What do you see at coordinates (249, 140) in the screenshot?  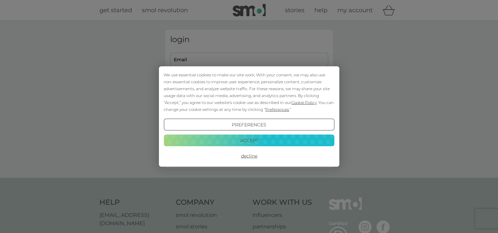 I see `button: Accept` at bounding box center [249, 140].